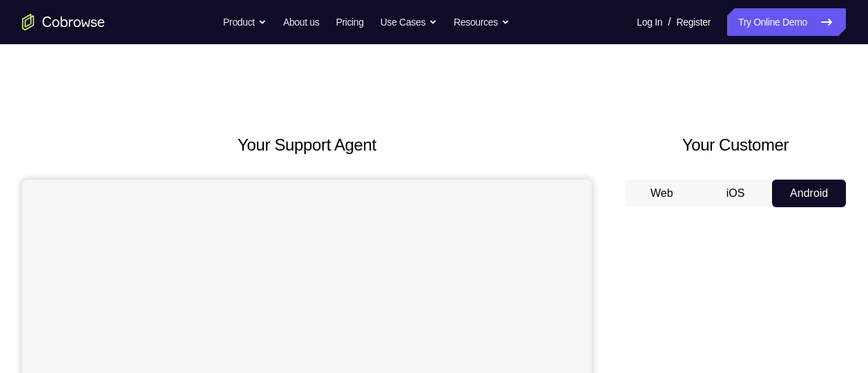  What do you see at coordinates (735, 145) in the screenshot?
I see `h2: Your Customer` at bounding box center [735, 145].